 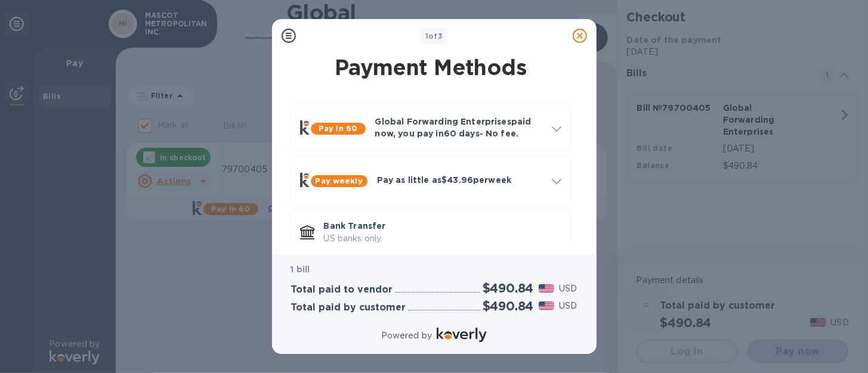 What do you see at coordinates (406, 336) in the screenshot?
I see `p: Powered by` at bounding box center [406, 336].